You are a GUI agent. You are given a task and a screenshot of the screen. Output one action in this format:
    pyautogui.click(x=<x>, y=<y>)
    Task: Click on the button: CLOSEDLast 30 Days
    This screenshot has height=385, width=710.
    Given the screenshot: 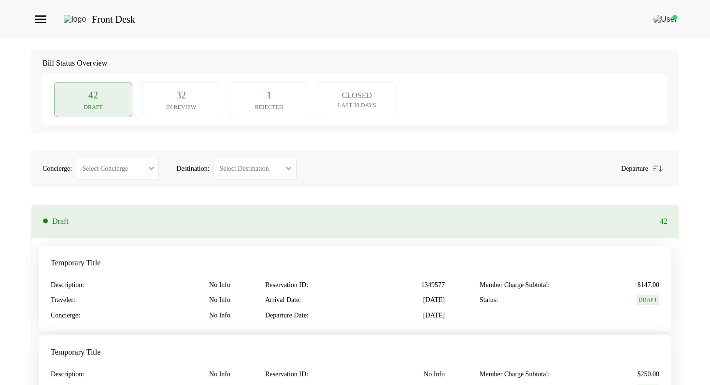 What is the action you would take?
    pyautogui.click(x=357, y=99)
    